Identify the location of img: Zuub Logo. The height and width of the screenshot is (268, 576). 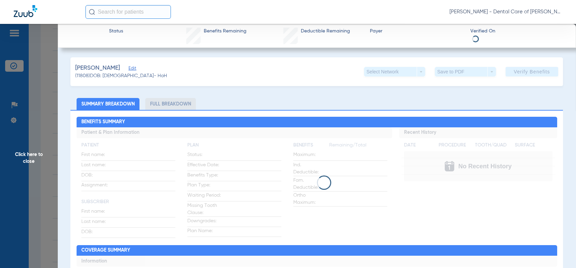
(25, 11).